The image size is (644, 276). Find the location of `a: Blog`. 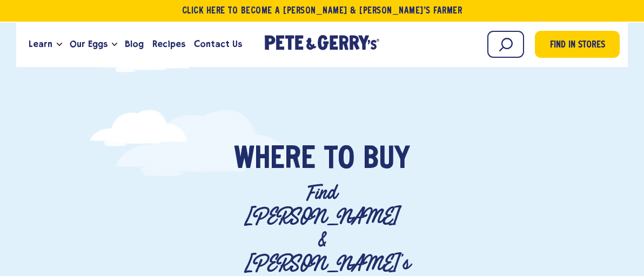

a: Blog is located at coordinates (134, 44).